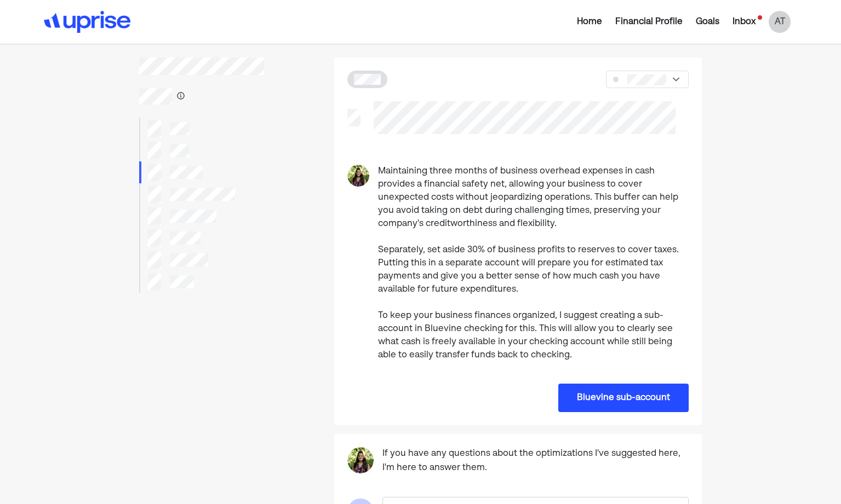  Describe the element at coordinates (534, 264) in the screenshot. I see `div: Maintaining three months of business overhead expenses in cash provides a financial safety net, a...` at that location.